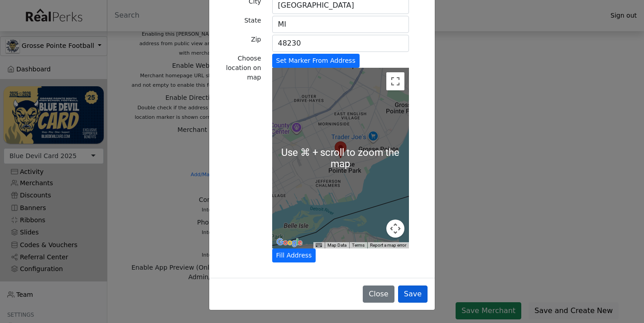  What do you see at coordinates (319, 246) in the screenshot?
I see `button: Keyboard shortcuts` at bounding box center [319, 246].